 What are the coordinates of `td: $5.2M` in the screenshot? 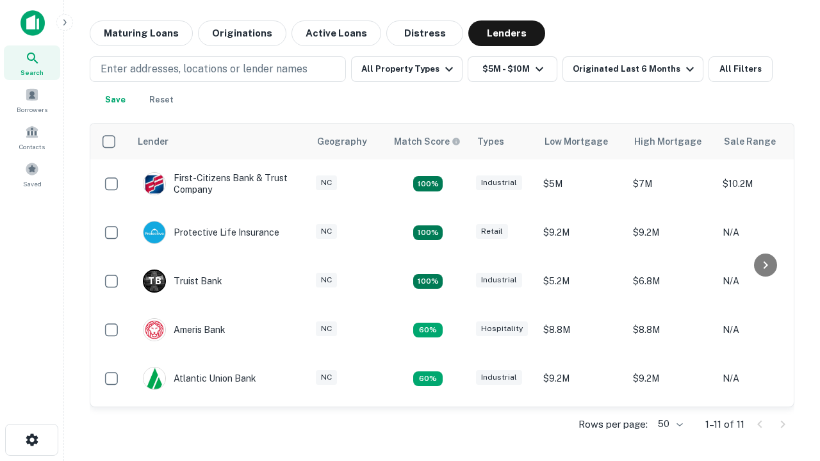 It's located at (582, 281).